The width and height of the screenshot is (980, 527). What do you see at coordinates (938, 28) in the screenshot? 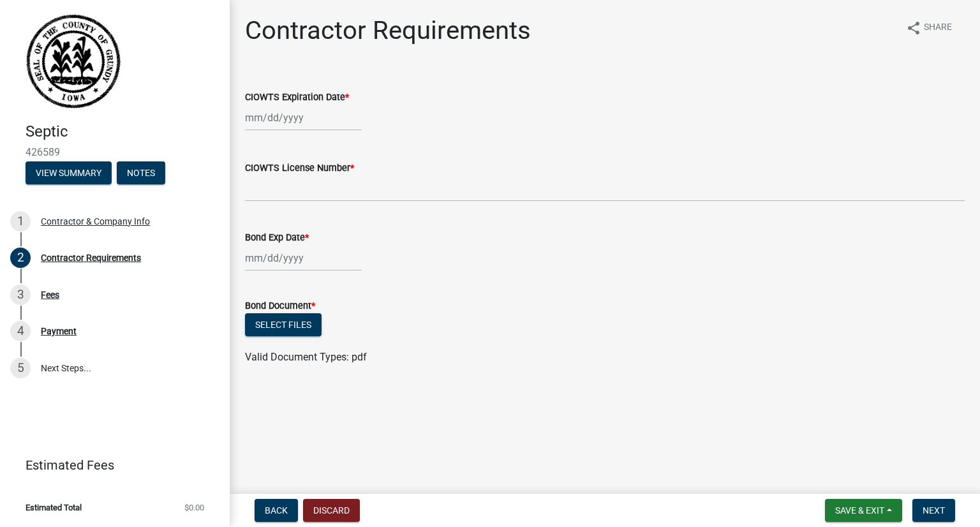
I see `span: Share` at bounding box center [938, 28].